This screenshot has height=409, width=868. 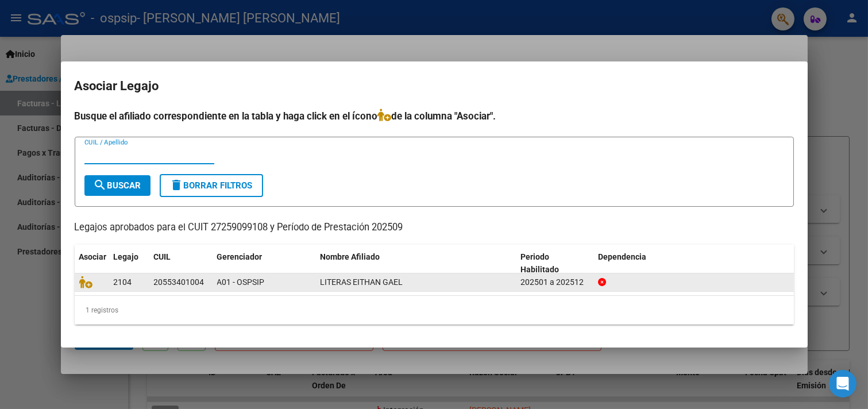 I want to click on div: Open Intercom Messenger, so click(x=843, y=384).